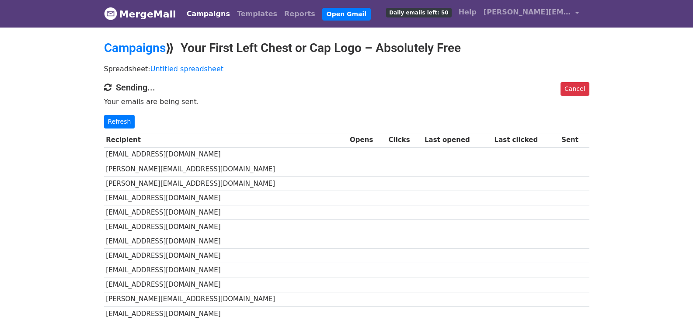 The width and height of the screenshot is (693, 323). What do you see at coordinates (347, 87) in the screenshot?
I see `h4: Sending...` at bounding box center [347, 87].